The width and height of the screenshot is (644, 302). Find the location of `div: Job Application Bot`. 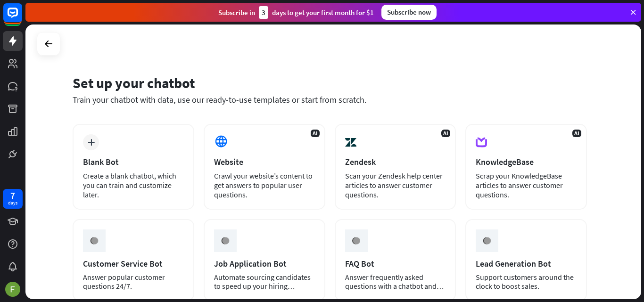

div: Job Application Bot is located at coordinates (264, 264).